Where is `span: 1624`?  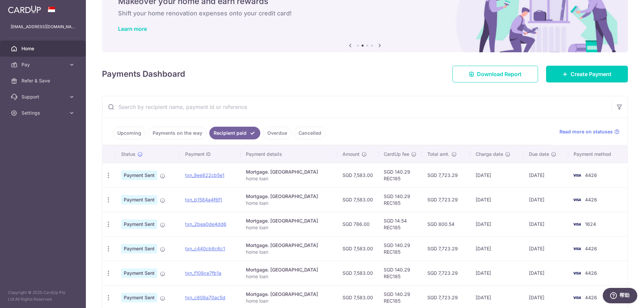 span: 1624 is located at coordinates (590, 224).